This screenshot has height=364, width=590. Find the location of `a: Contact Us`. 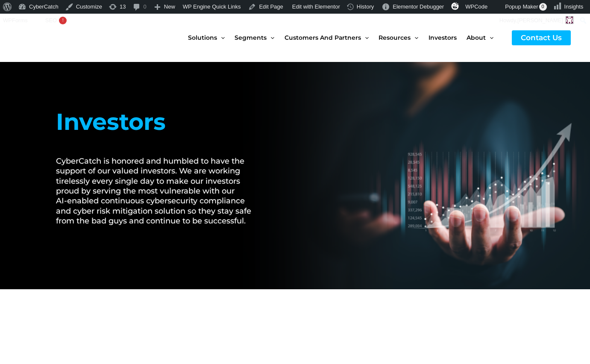

a: Contact Us is located at coordinates (541, 38).